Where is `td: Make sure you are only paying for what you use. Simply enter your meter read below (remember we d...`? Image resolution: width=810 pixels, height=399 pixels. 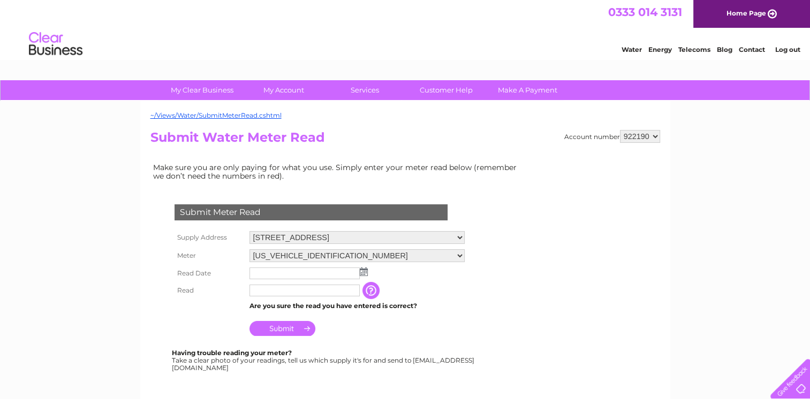 td: Make sure you are only paying for what you use. Simply enter your meter read below (remember we d... is located at coordinates (338, 172).